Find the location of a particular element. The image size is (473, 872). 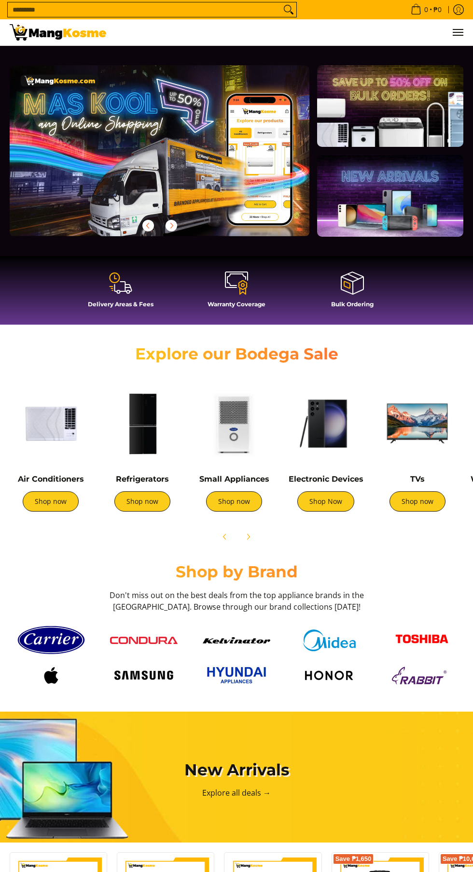

img: Carrier logo 1 98356 9b90b2e1 0bd1 49ad 9aa2 9ddb2e94a36b is located at coordinates (51, 640).